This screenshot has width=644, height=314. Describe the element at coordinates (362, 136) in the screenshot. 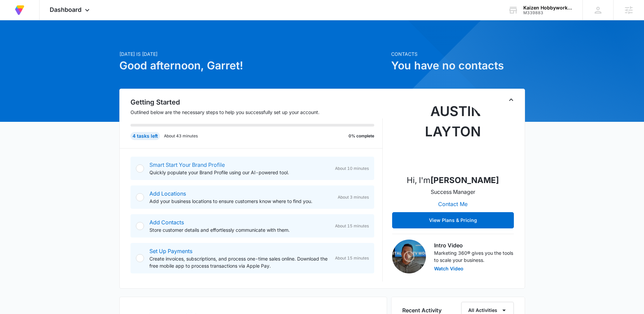

I see `p: 0% complete` at that location.